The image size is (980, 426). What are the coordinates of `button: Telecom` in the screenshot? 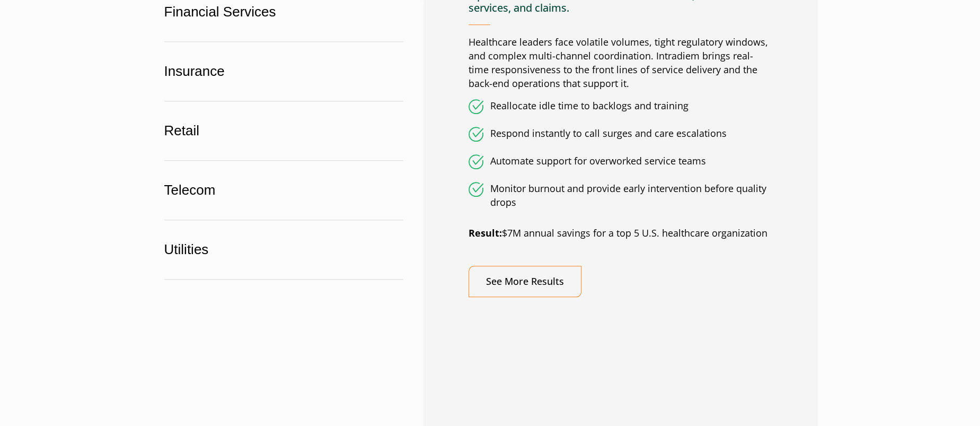 It's located at (283, 190).